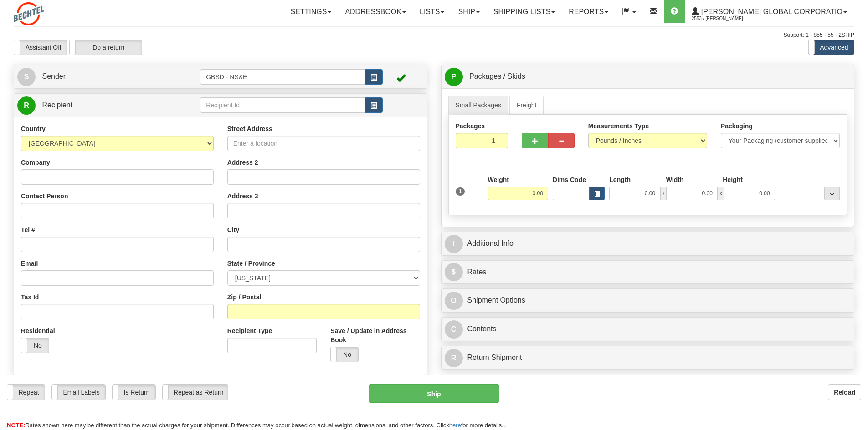 This screenshot has height=430, width=868. Describe the element at coordinates (736, 126) in the screenshot. I see `label: Packaging` at that location.